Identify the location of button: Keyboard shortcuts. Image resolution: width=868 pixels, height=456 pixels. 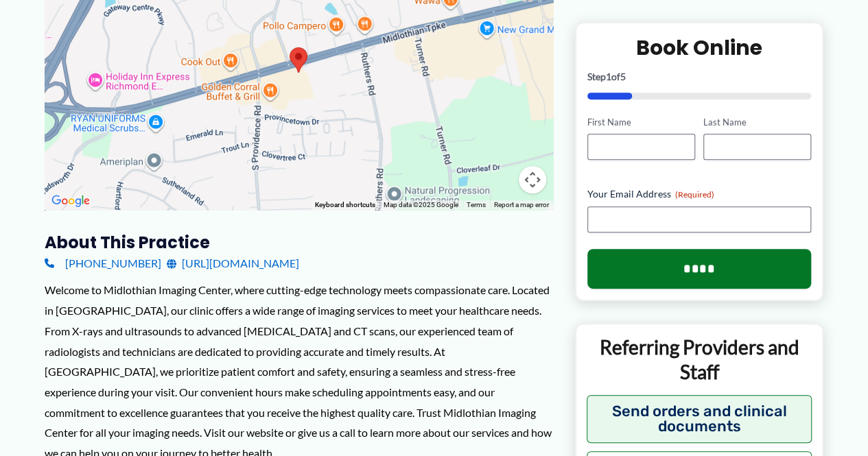
(345, 205).